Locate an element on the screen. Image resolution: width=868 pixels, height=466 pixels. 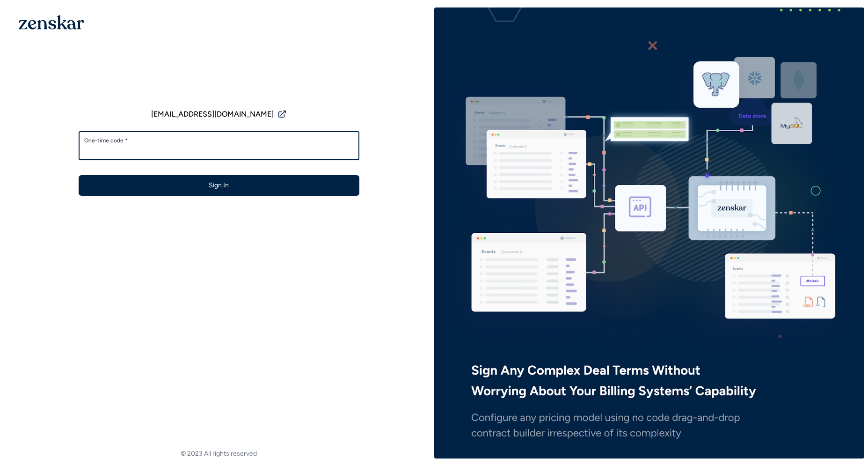
footer: © 2023 All rights reserved is located at coordinates (219, 454).